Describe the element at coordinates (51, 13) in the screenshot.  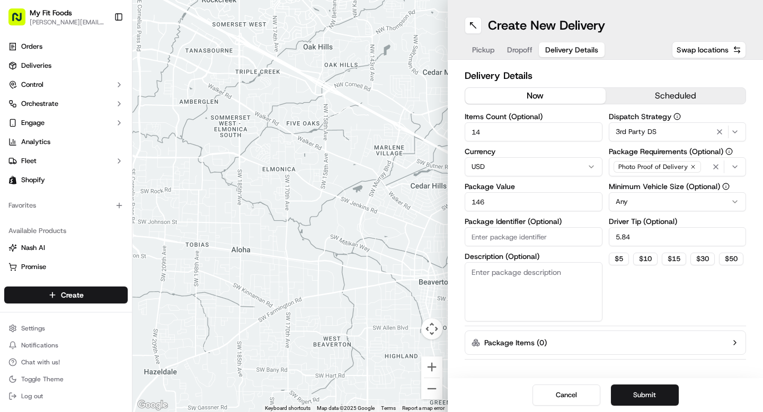
I see `button: My Fit Foods` at that location.